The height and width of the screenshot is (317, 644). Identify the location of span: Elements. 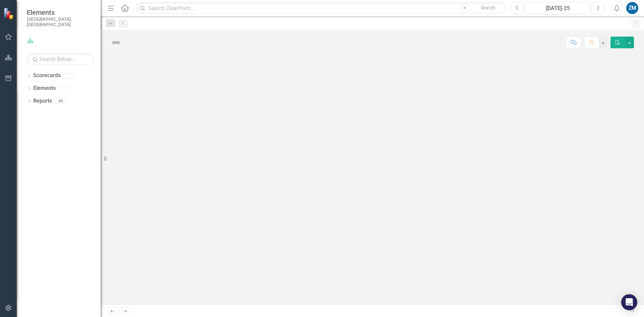
(61, 13).